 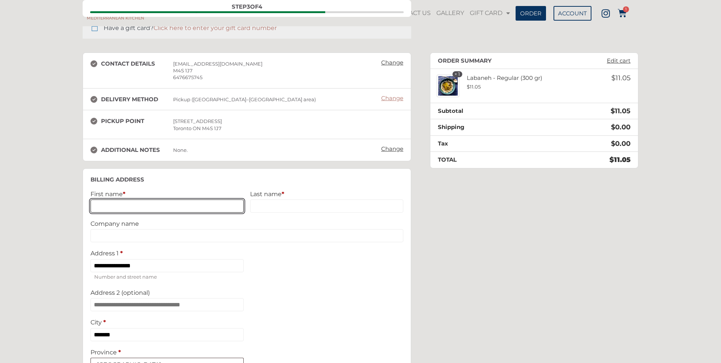 What do you see at coordinates (448, 86) in the screenshot?
I see `img: Labaneh` at bounding box center [448, 86].